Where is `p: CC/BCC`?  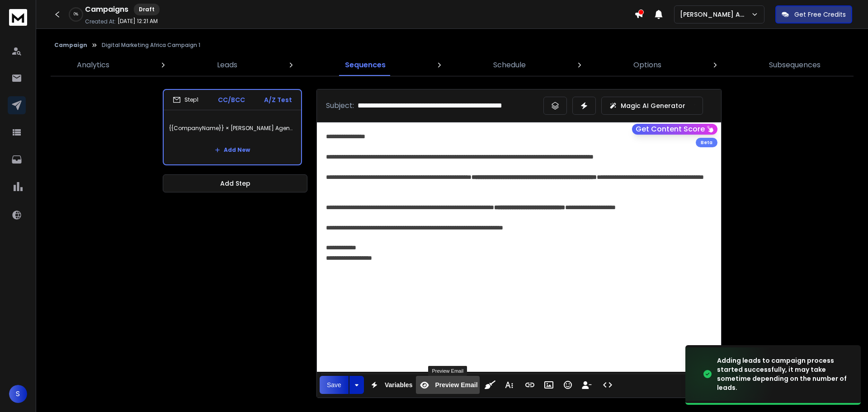 p: CC/BCC is located at coordinates (232, 100).